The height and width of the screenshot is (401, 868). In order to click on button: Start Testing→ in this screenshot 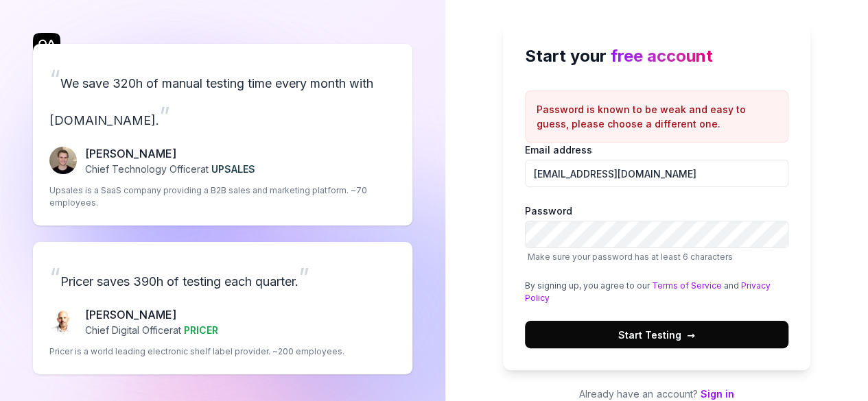, I will do `click(657, 334)`.